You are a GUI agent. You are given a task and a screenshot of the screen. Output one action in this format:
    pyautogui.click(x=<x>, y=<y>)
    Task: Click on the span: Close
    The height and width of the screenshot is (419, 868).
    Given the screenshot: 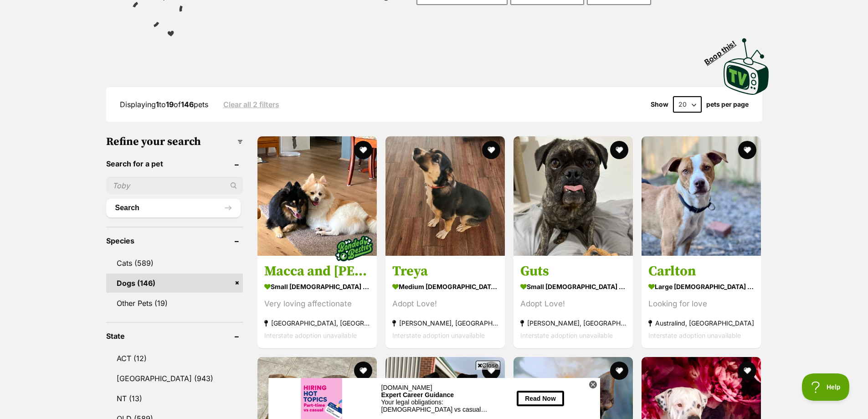 What is the action you would take?
    pyautogui.click(x=488, y=365)
    